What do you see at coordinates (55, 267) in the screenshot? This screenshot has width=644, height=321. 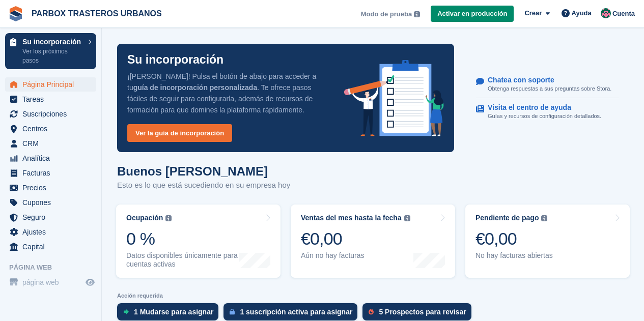 I see `span: Página web` at bounding box center [55, 267].